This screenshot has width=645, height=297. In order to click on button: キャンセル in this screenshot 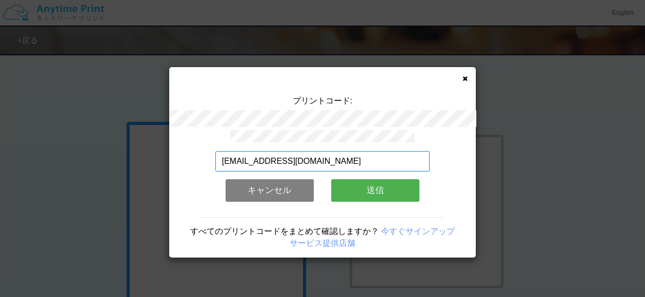, I will do `click(270, 191)`.